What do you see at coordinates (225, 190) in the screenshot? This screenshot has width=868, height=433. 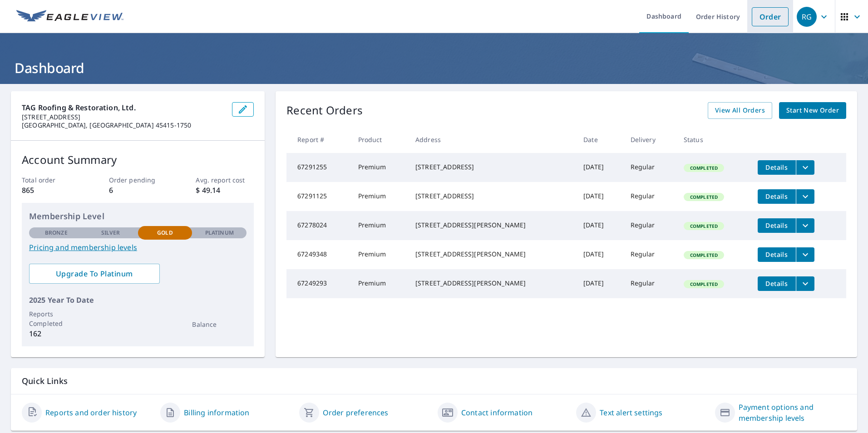 I see `p: $ 49.14` at bounding box center [225, 190].